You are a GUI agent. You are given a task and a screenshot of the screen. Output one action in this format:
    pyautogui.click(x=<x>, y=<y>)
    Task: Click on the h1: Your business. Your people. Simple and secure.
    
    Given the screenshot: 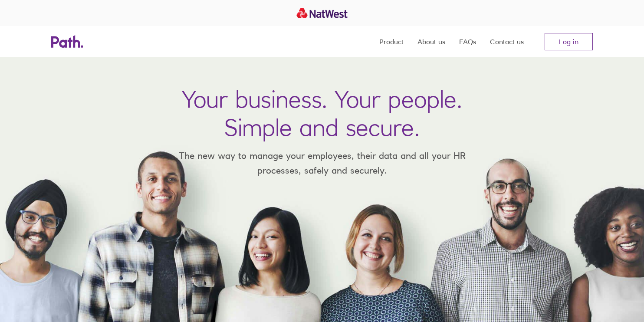 What is the action you would take?
    pyautogui.click(x=322, y=113)
    